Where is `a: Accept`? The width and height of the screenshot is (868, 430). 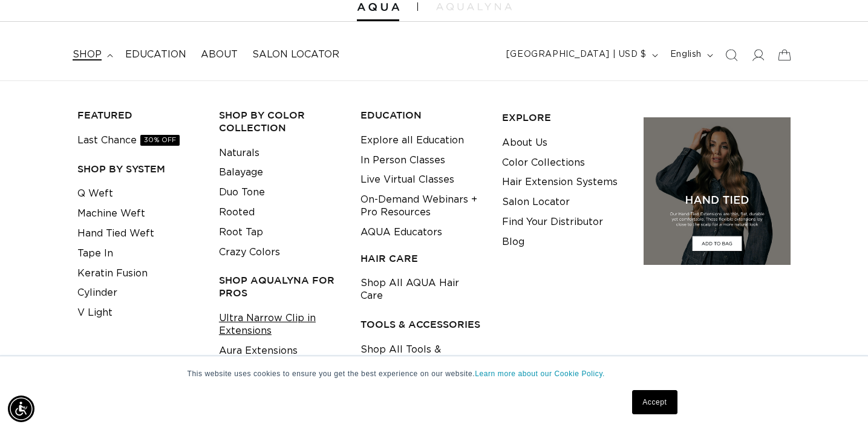 a: Accept is located at coordinates (654, 402).